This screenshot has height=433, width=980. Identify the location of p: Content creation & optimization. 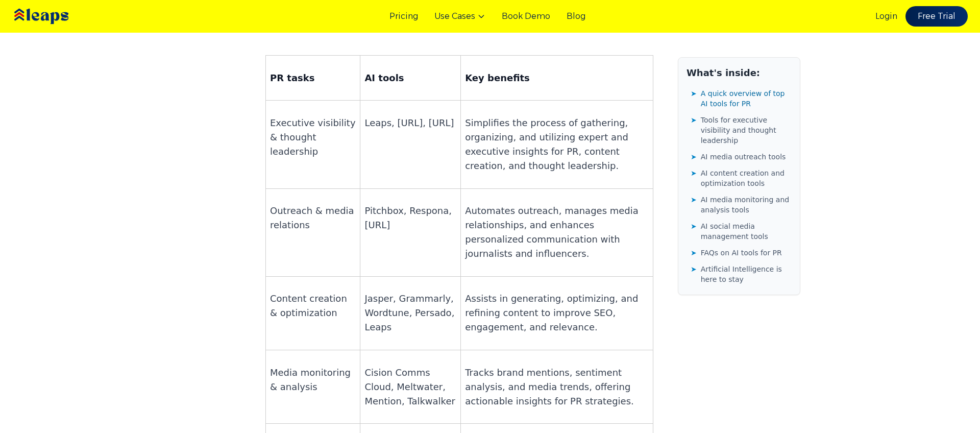
(313, 306).